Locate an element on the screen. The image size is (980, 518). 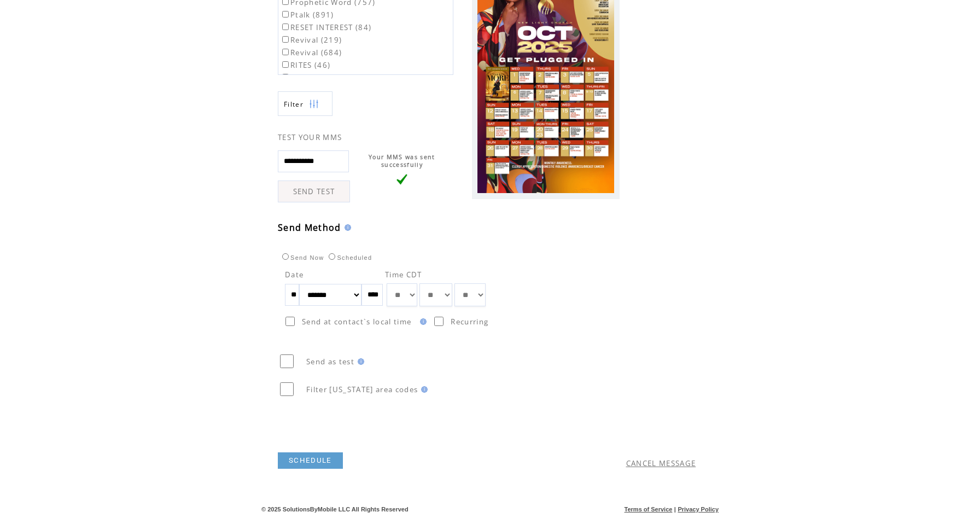
input: RESET INTEREST (84) is located at coordinates (285, 27).